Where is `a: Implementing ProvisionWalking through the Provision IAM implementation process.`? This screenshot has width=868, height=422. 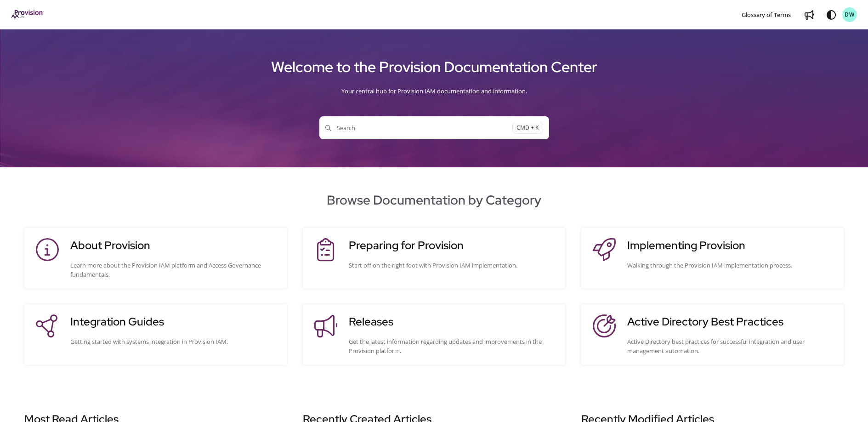 a: Implementing ProvisionWalking through the Provision IAM implementation process. is located at coordinates (712, 258).